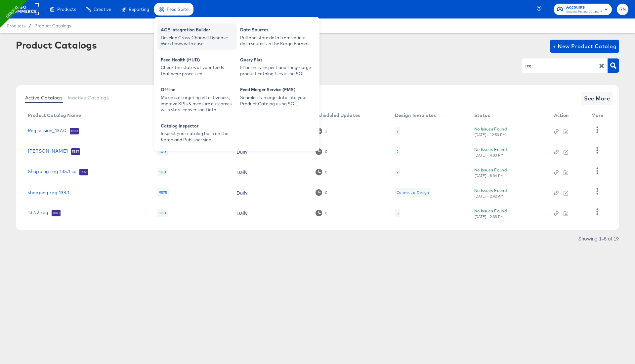 The height and width of the screenshot is (364, 635). Describe the element at coordinates (584, 7) in the screenshot. I see `span: Accounts` at that location.